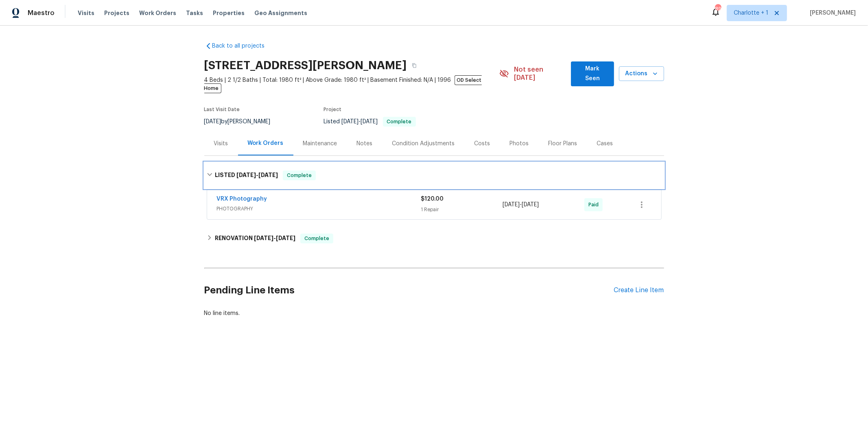 The width and height of the screenshot is (868, 433). I want to click on a: Back to all projects, so click(244, 46).